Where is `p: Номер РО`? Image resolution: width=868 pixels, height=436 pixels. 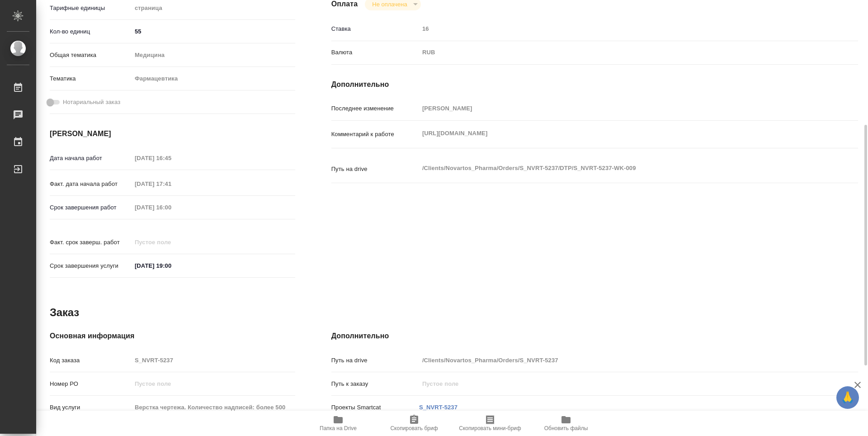 p: Номер РО is located at coordinates (90, 384).